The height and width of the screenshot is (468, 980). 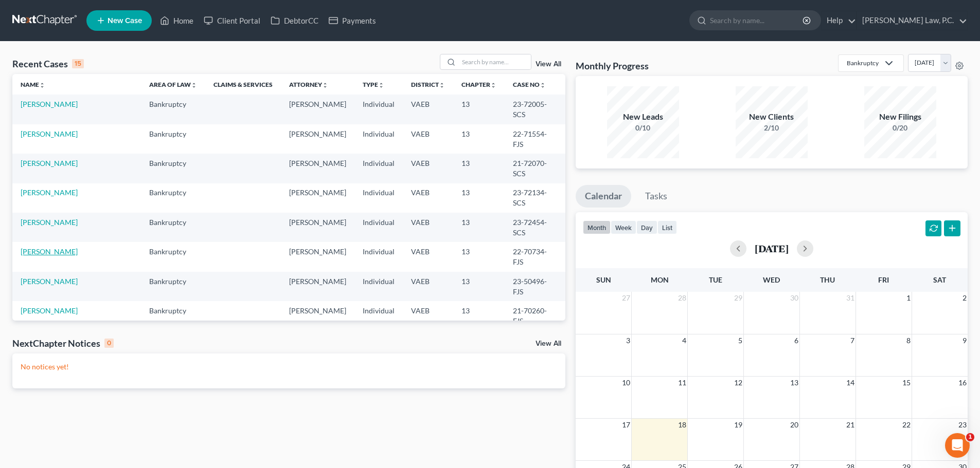 I want to click on a: Attorneyunfold_more, so click(x=309, y=84).